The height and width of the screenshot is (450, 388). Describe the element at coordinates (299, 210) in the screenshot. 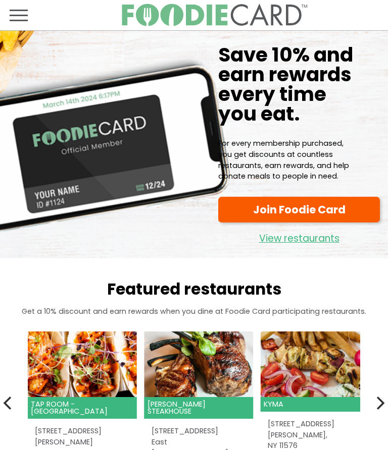

I see `a: Join Foodie Card` at that location.